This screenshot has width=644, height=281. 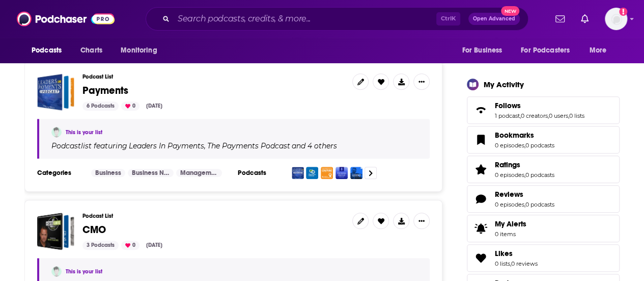 I want to click on a: Leaders In Payments, so click(x=165, y=146).